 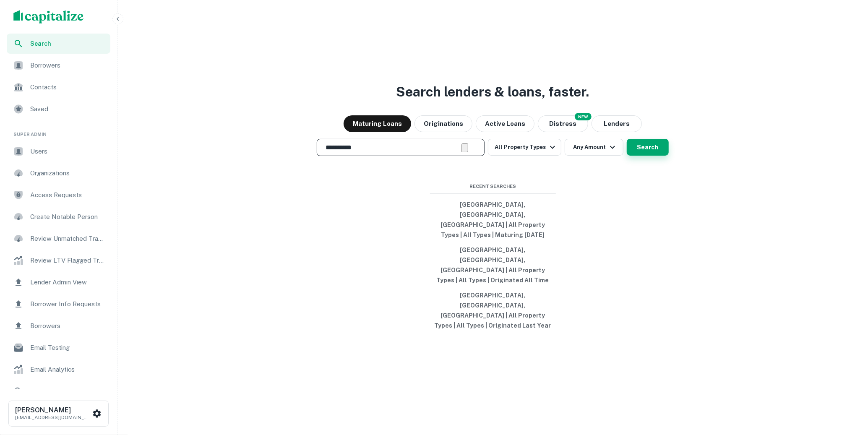 I want to click on a: Search, so click(x=58, y=44).